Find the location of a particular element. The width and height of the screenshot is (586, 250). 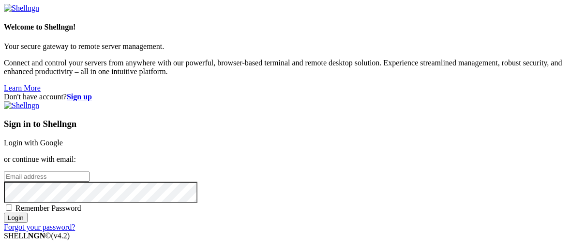

span: Remember Password is located at coordinates (48, 208).